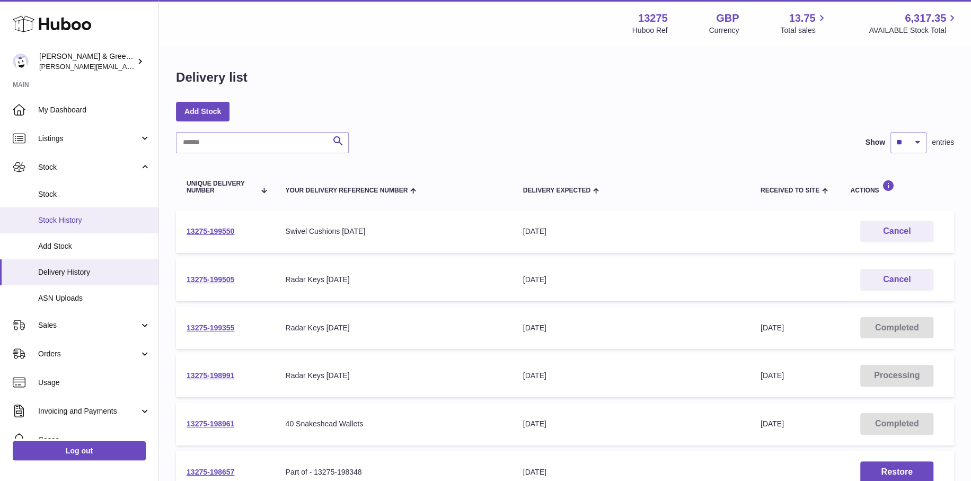 This screenshot has height=481, width=971. I want to click on span: Orders, so click(89, 354).